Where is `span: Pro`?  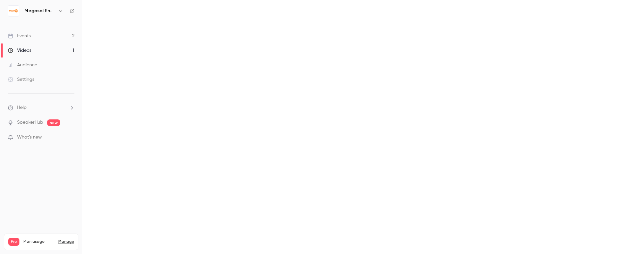
span: Pro is located at coordinates (14, 242).